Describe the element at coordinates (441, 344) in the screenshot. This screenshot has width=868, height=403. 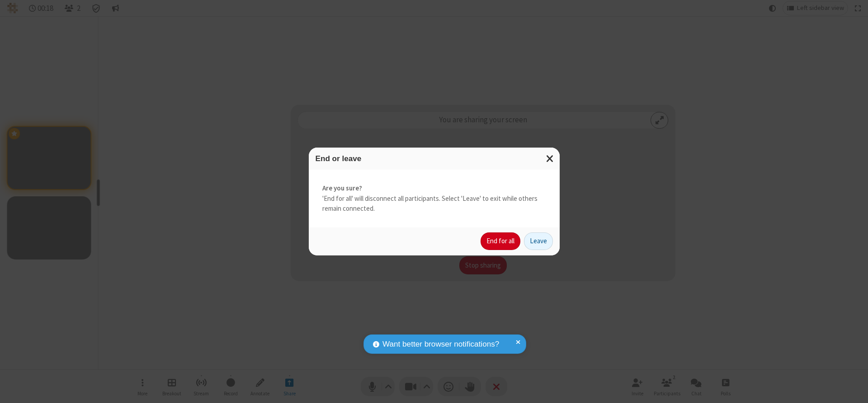
I see `span: Want better browser notifications?` at that location.